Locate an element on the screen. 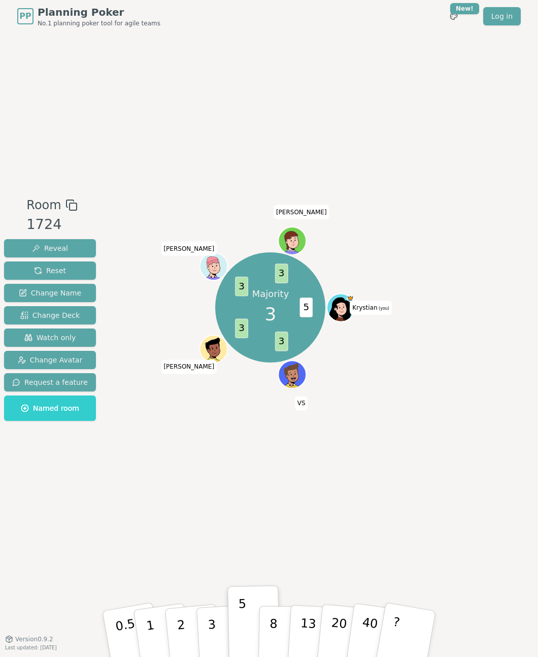 Image resolution: width=538 pixels, height=657 pixels. span: Named room is located at coordinates (50, 408).